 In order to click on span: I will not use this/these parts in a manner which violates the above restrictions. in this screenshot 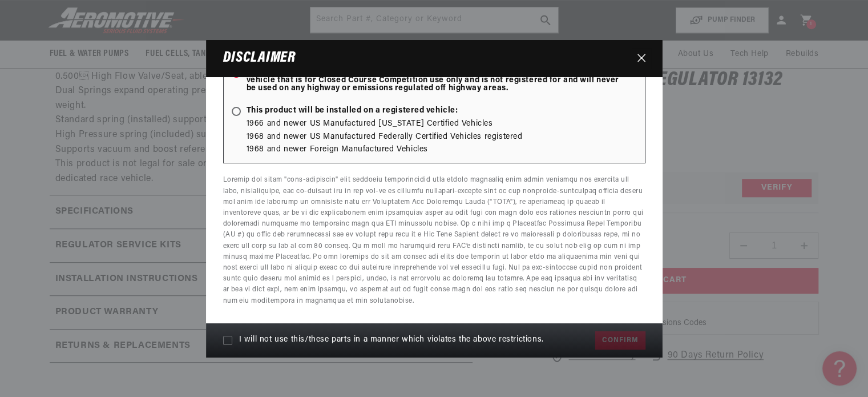, I will do `click(392, 341)`.